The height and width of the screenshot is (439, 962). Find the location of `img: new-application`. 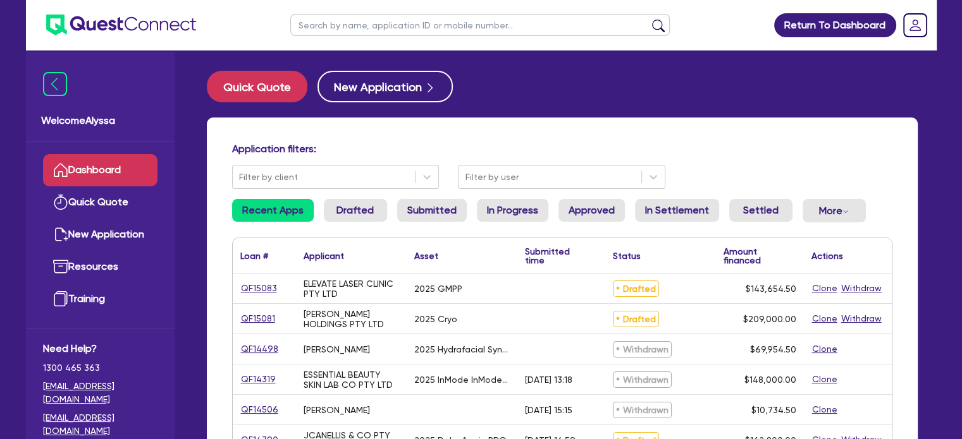

img: new-application is located at coordinates (61, 235).